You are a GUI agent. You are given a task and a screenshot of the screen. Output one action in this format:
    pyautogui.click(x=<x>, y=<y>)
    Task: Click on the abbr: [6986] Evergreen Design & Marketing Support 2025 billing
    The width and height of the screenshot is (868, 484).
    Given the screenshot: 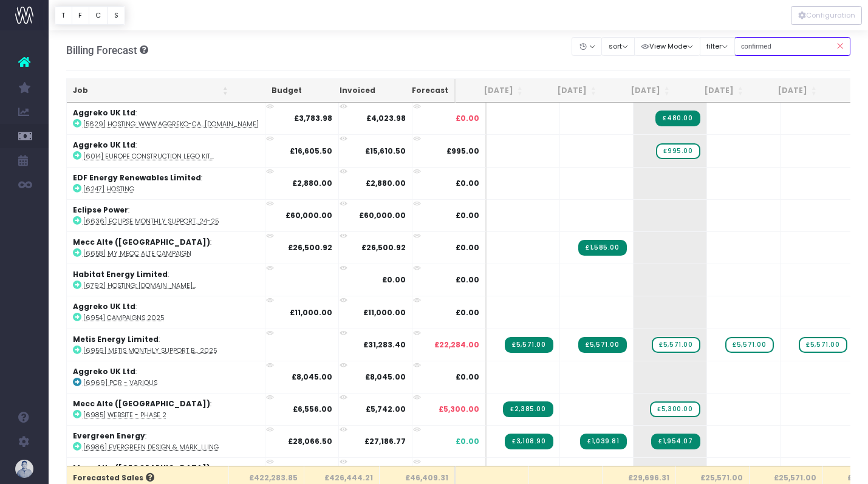 What is the action you would take?
    pyautogui.click(x=151, y=447)
    